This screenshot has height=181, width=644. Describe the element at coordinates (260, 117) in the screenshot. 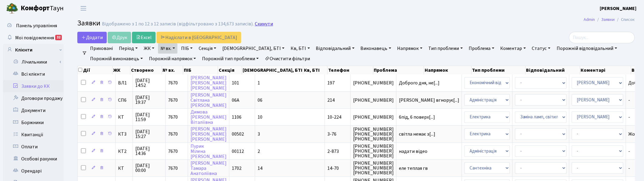

I see `span: 10` at that location.